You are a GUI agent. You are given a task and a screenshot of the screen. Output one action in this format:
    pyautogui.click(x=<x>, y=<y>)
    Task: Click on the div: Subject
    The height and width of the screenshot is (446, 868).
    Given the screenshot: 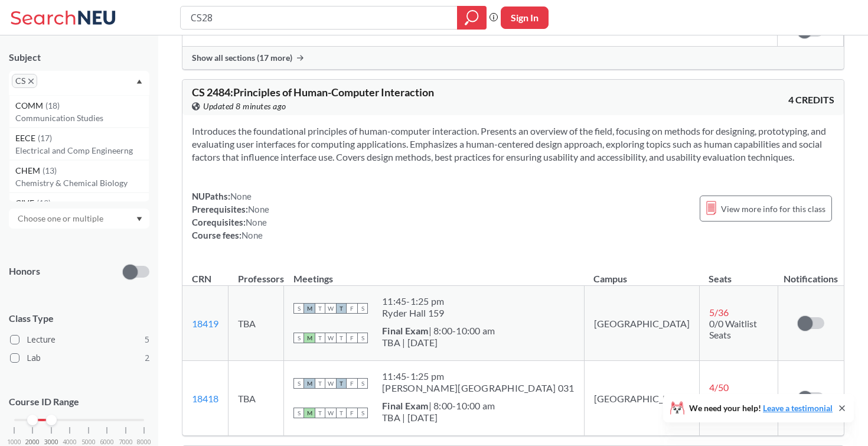 What is the action you would take?
    pyautogui.click(x=79, y=58)
    